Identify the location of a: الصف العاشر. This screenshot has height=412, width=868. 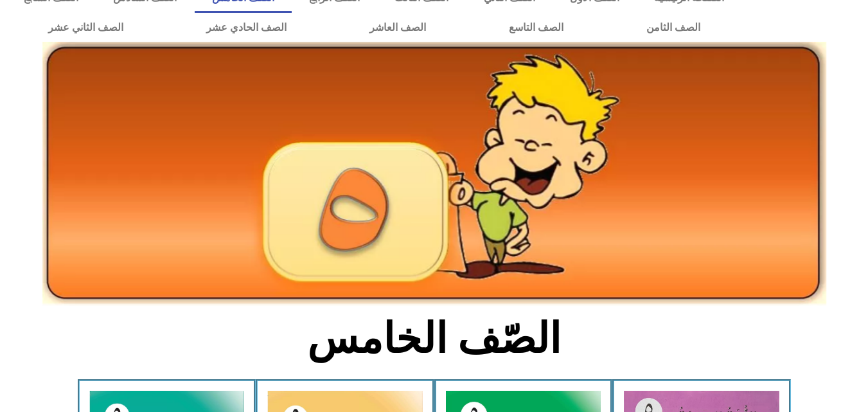
(397, 28).